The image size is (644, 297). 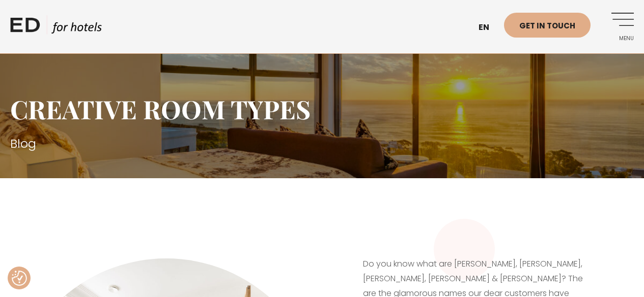 I want to click on a: Menu, so click(x=620, y=26).